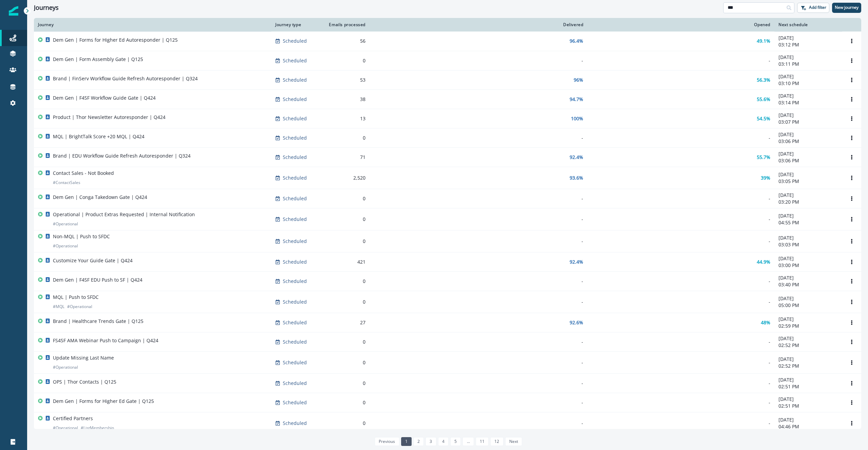 The image size is (868, 450). I want to click on p: Dem Gen | Forms for Higher Ed Autoresponder | Q125, so click(115, 40).